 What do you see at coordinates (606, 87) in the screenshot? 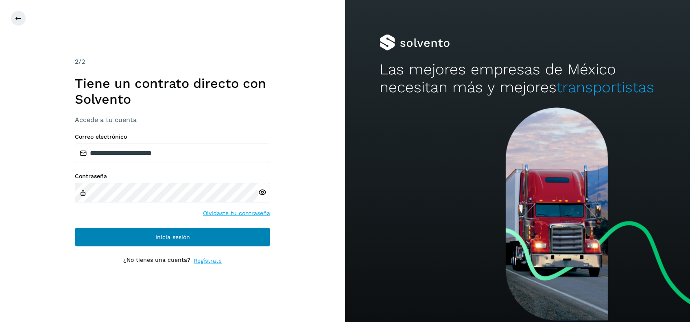
I see `span: transportistas` at bounding box center [606, 87].